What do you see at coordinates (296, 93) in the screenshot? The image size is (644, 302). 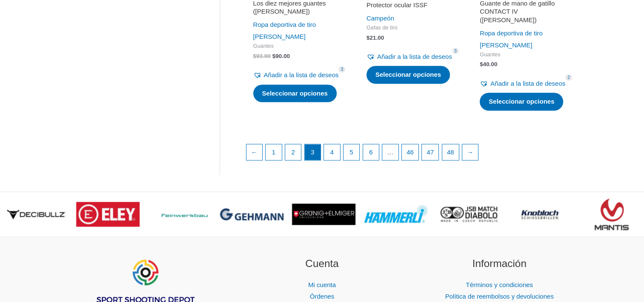 I see `a: Selecciona las opciones para "Los diez mejores guantes (SAUER)"` at bounding box center [296, 93].